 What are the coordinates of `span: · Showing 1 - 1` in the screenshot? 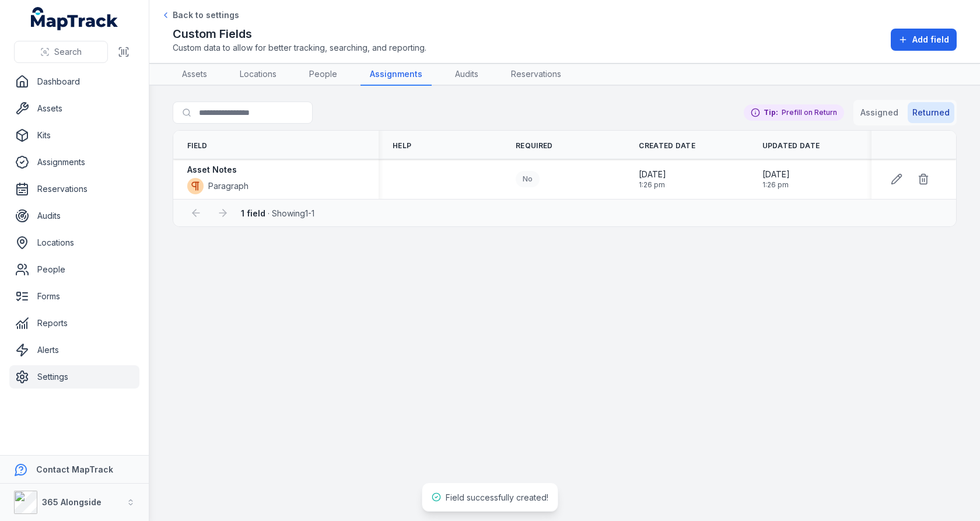 It's located at (278, 213).